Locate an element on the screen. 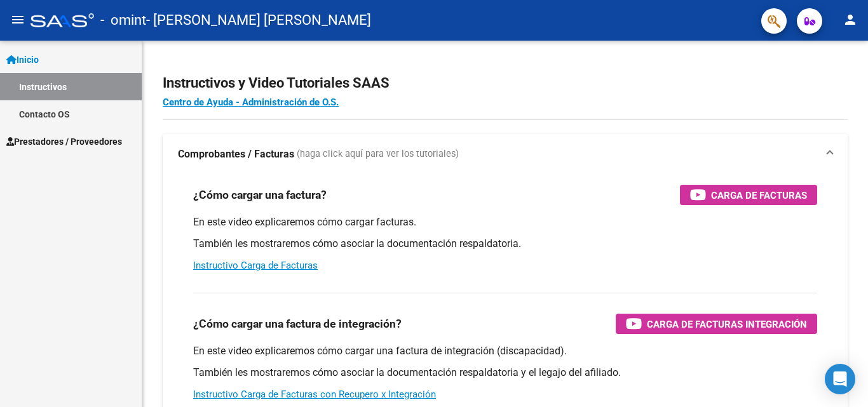 This screenshot has width=868, height=407. button: Carga de Facturas Integración is located at coordinates (716, 324).